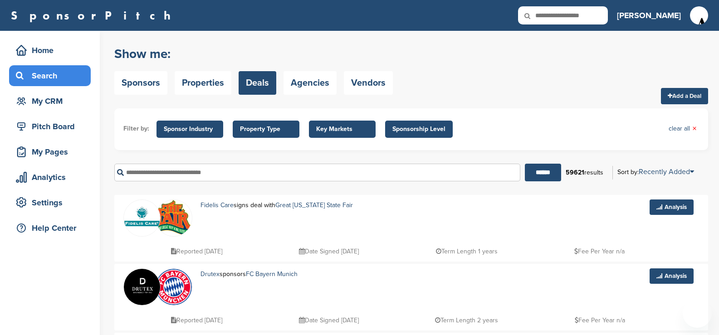  Describe the element at coordinates (310, 83) in the screenshot. I see `a: Agencies` at that location.